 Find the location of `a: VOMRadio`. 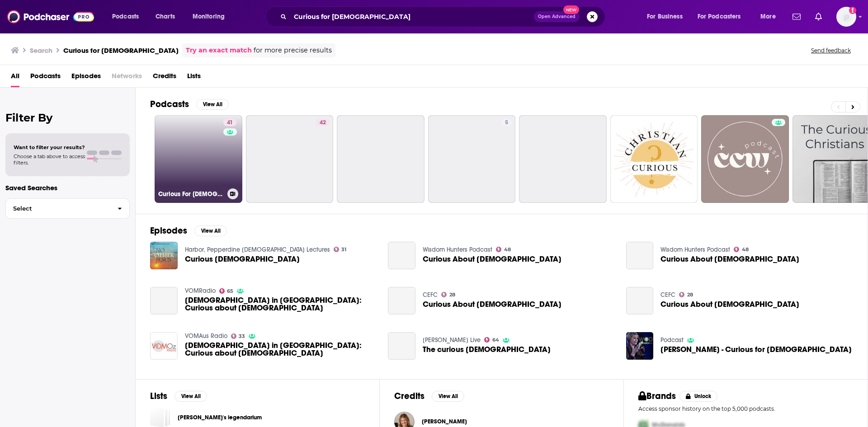

a: VOMRadio is located at coordinates (201, 290).